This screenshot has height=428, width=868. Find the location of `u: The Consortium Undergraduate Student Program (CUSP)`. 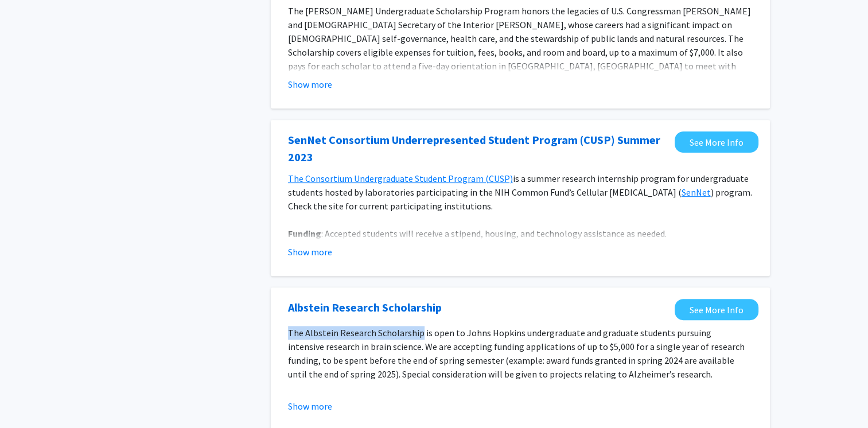

u: The Consortium Undergraduate Student Program (CUSP) is located at coordinates (401, 179).